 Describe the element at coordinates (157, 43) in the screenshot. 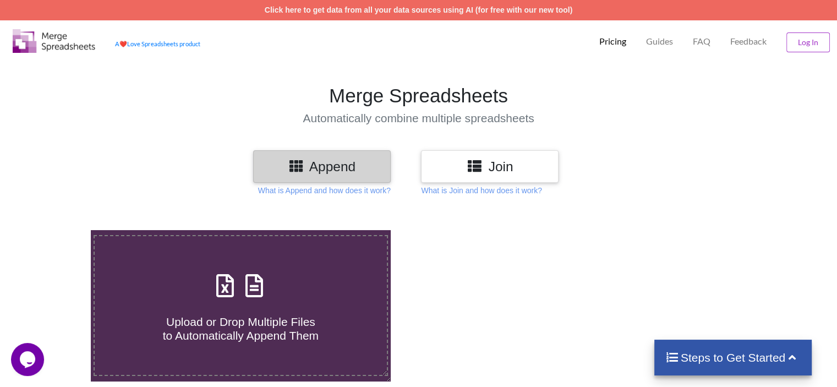

I see `a: AheartLove Spreadsheets product` at that location.